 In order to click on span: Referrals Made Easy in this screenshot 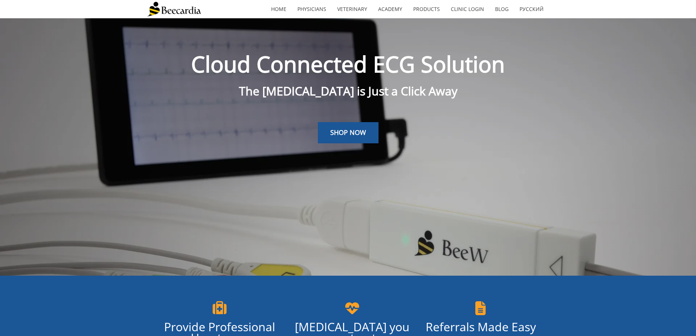, I will do `click(481, 326)`.